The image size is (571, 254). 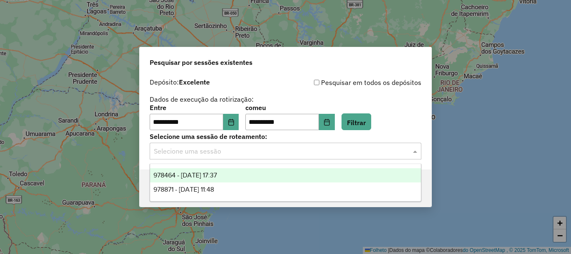 What do you see at coordinates (164, 82) in the screenshot?
I see `font: Depósito:` at bounding box center [164, 82].